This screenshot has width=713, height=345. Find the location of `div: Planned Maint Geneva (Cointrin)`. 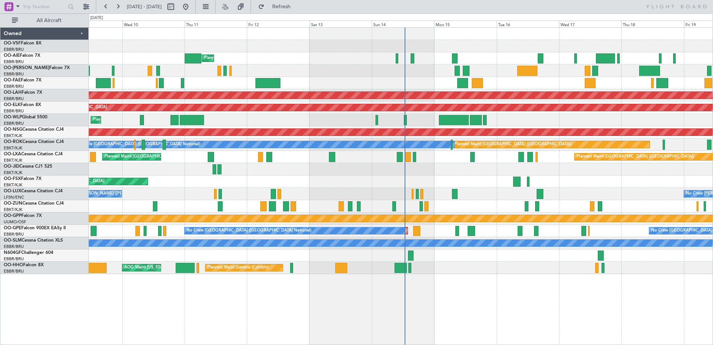

div: Planned Maint Geneva (Cointrin) is located at coordinates (238, 267).